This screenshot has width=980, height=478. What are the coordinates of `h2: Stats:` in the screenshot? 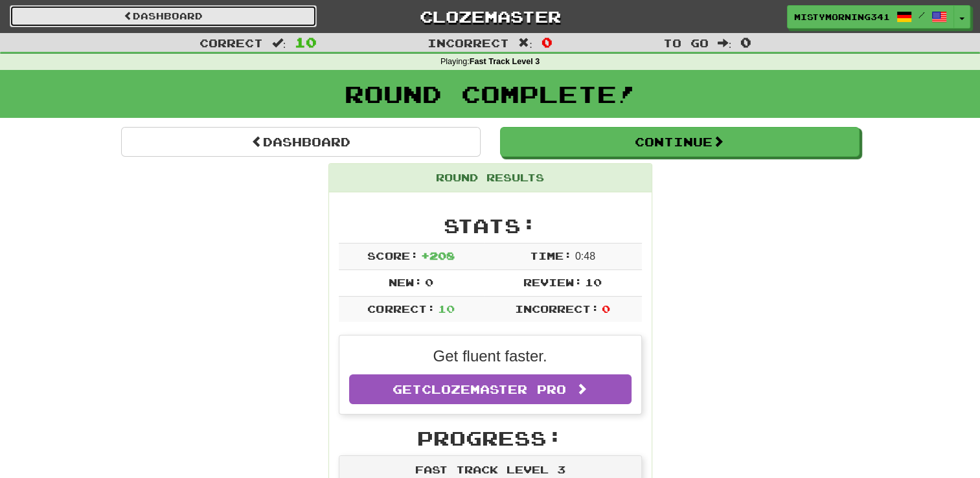 It's located at (490, 225).